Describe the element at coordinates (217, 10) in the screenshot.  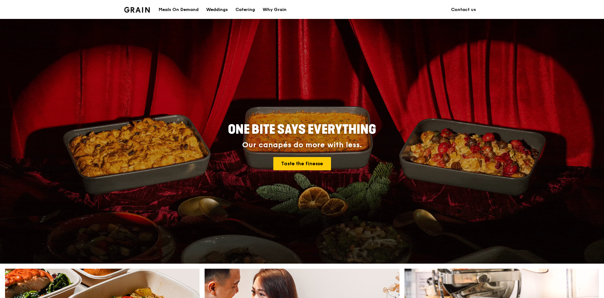
I see `a: Weddings` at that location.